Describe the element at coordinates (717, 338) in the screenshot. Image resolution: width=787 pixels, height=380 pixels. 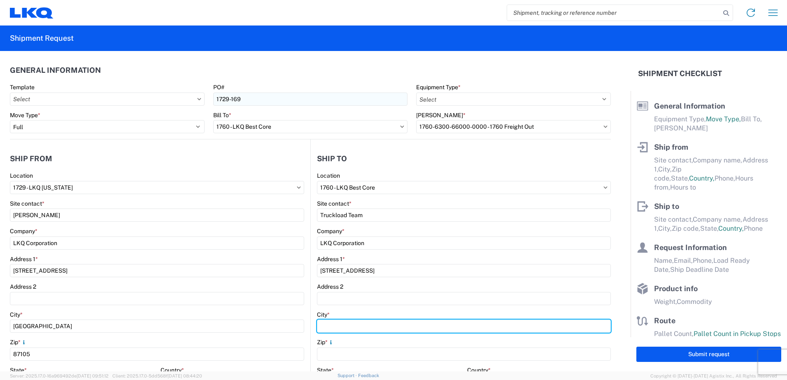
I see `span: Pallet Count in Pickup Stops equals Pallet Count in delivery stops` at that location.